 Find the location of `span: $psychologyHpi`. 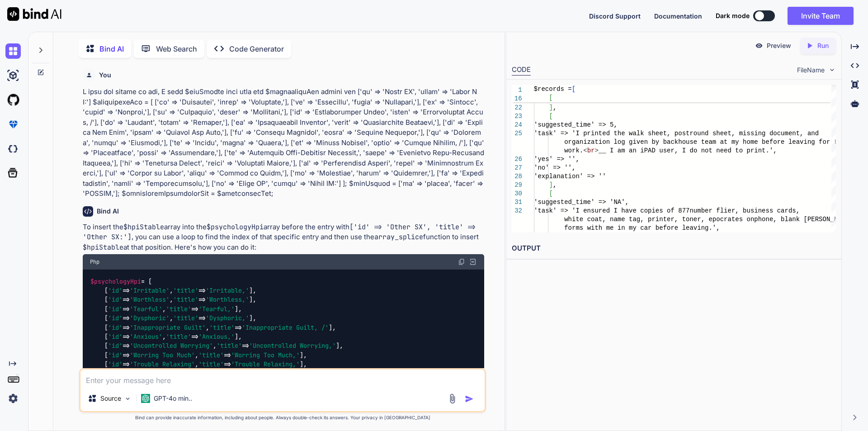

span: $psychologyHpi is located at coordinates (116, 282).